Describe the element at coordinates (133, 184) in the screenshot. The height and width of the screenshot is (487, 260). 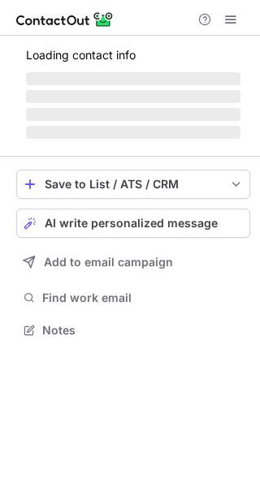
I see `div: Save to List / ATS / CRM` at that location.